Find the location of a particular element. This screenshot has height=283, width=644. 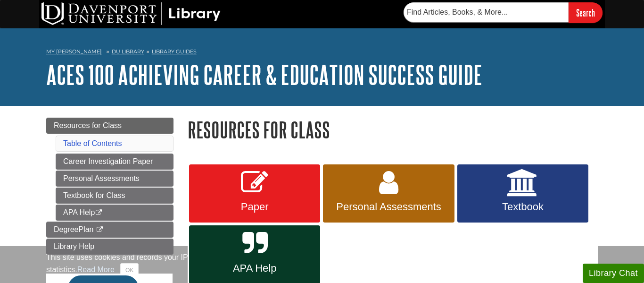

a: ACES 100 Achieving Career & Education Success Guide is located at coordinates (264, 74).